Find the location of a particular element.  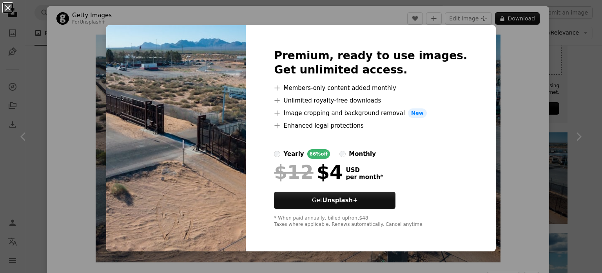

strong: Unsplash+ is located at coordinates (340, 200).